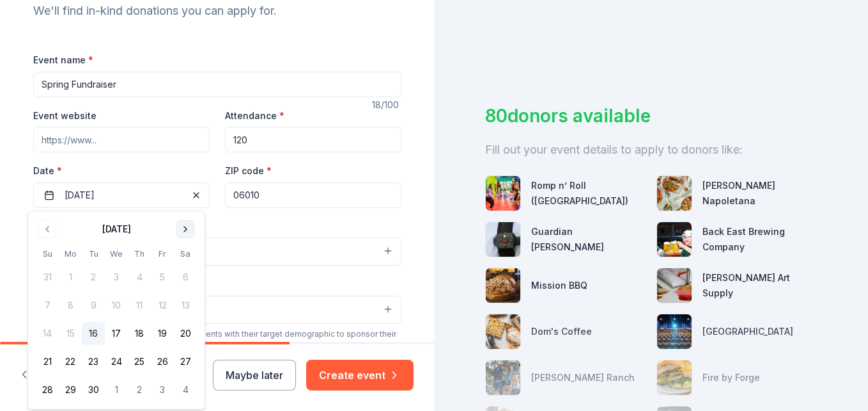  What do you see at coordinates (93, 361) in the screenshot?
I see `button: 23` at bounding box center [93, 361].